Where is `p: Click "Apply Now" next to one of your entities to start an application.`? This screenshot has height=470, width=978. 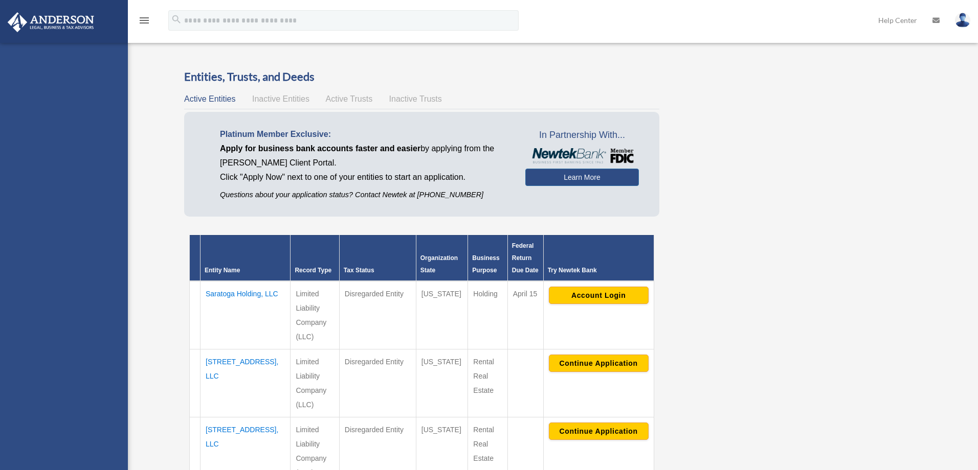 p: Click "Apply Now" next to one of your entities to start an application. is located at coordinates (365, 177).